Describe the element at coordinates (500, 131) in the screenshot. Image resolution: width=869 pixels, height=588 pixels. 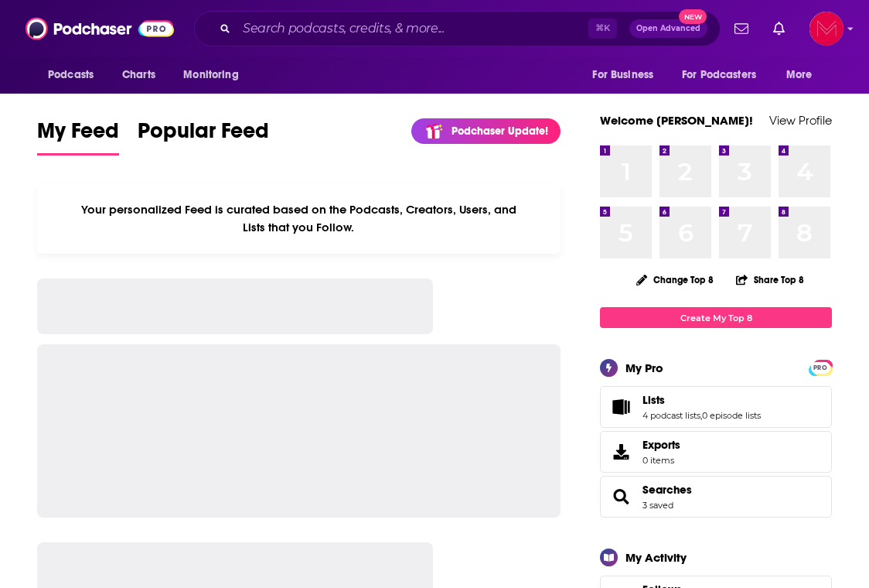
I see `p: Podchaser Update!` at that location.